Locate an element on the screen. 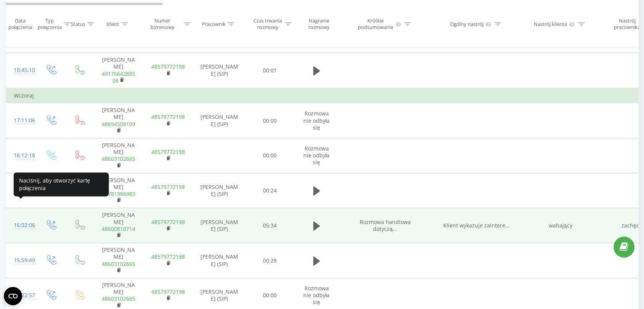 Image resolution: width=644 pixels, height=309 pixels. a: 48781986983 is located at coordinates (119, 194).